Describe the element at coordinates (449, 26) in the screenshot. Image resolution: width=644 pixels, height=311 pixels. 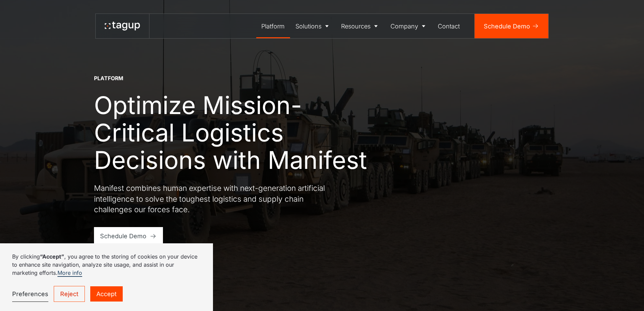
I see `div: Contact` at that location.